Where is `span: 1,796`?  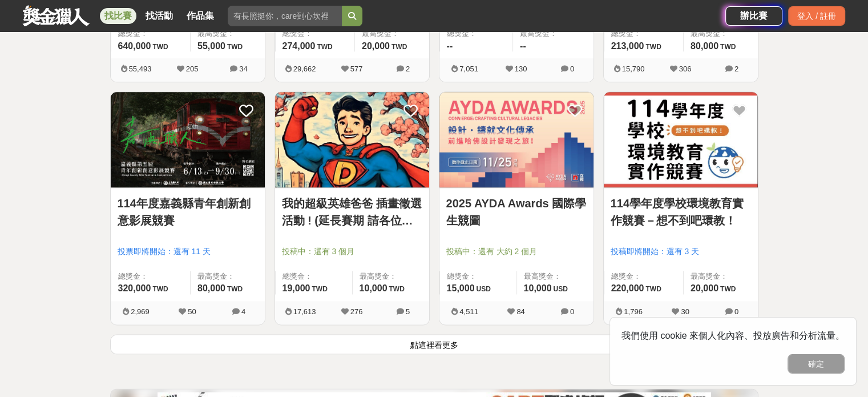
span: 1,796 is located at coordinates (632, 311).